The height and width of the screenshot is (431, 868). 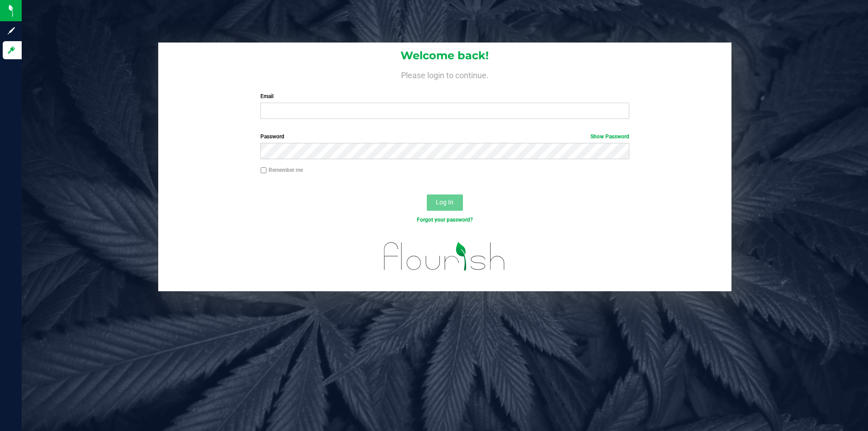 What do you see at coordinates (272, 136) in the screenshot?
I see `span: Password` at bounding box center [272, 136].